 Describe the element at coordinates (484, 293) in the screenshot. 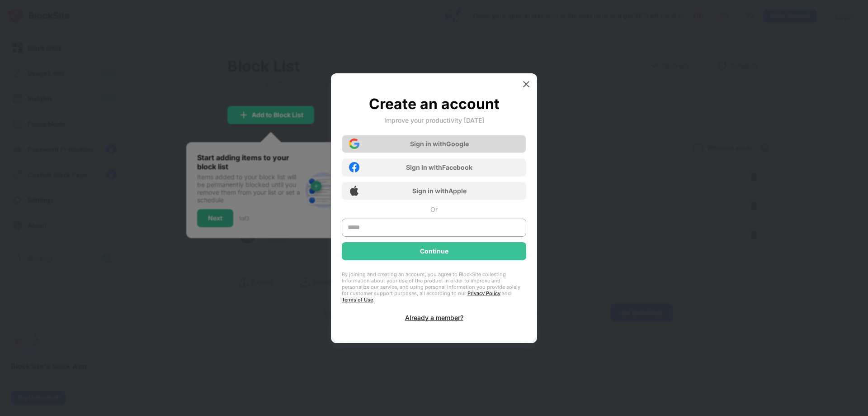

I see `a: Privacy Policy` at that location.